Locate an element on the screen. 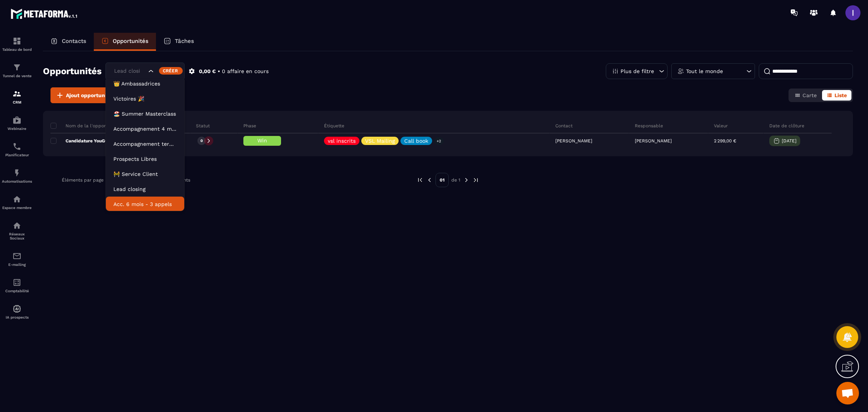  p: 0 is located at coordinates (202, 141).